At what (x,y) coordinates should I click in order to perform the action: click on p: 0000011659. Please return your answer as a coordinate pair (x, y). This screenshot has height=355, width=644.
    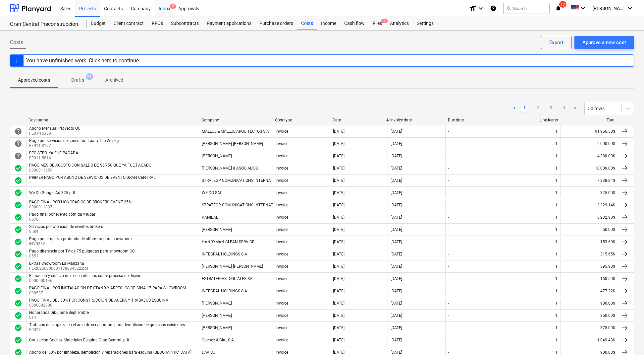
    Looking at the image, I should click on (91, 170).